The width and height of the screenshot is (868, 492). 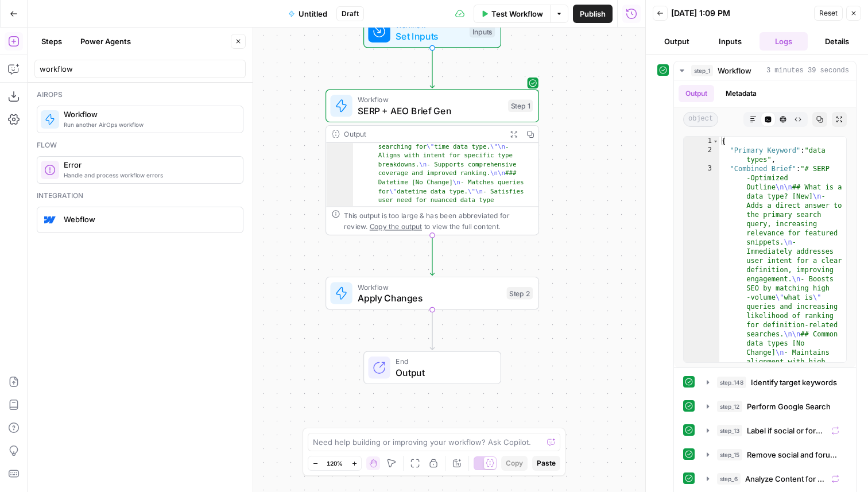 I want to click on span: Reset, so click(x=829, y=13).